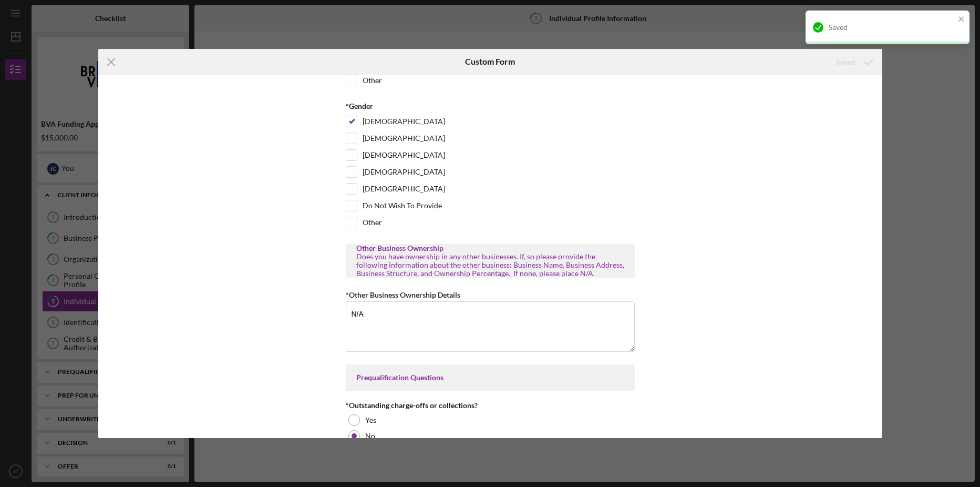 This screenshot has width=980, height=487. Describe the element at coordinates (403, 294) in the screenshot. I see `label: *Other Business Ownership Details` at that location.